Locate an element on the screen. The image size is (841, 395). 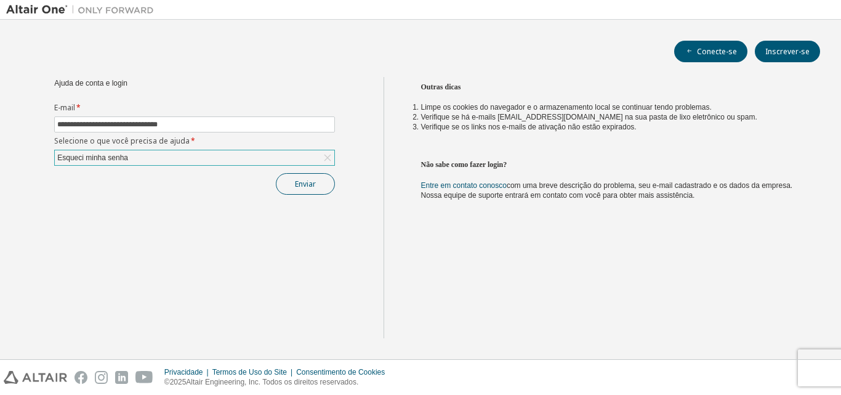
img: facebook.svg is located at coordinates (81, 377).